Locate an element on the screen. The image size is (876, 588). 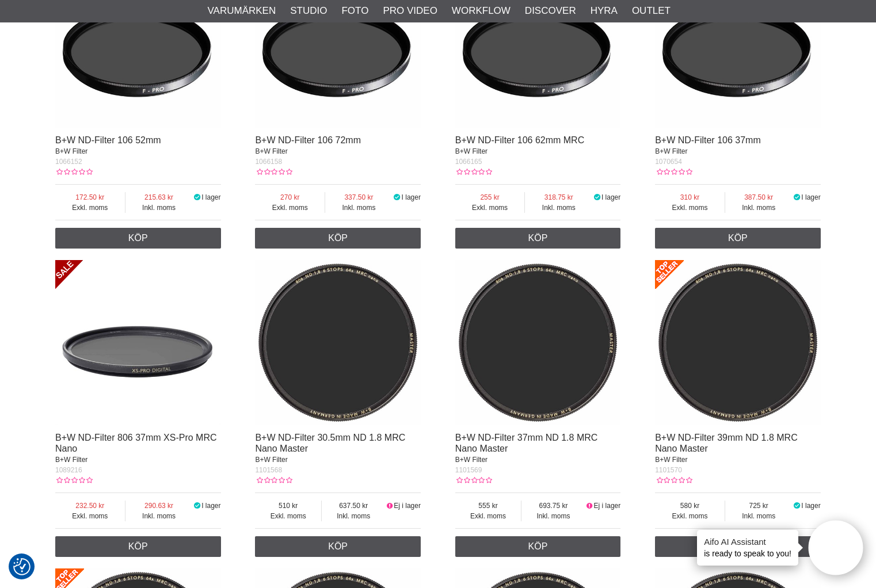
span: 387.50 is located at coordinates (759, 197).